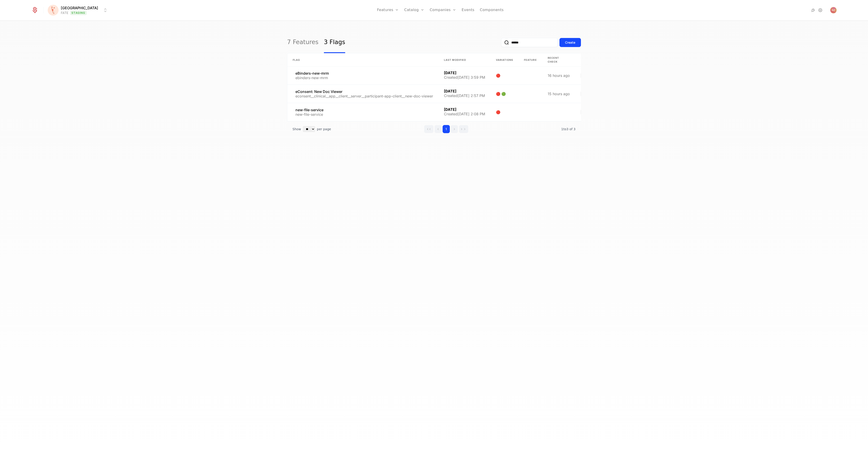 This screenshot has height=463, width=868. What do you see at coordinates (78, 10) in the screenshot?
I see `button: Select environment` at bounding box center [78, 10].